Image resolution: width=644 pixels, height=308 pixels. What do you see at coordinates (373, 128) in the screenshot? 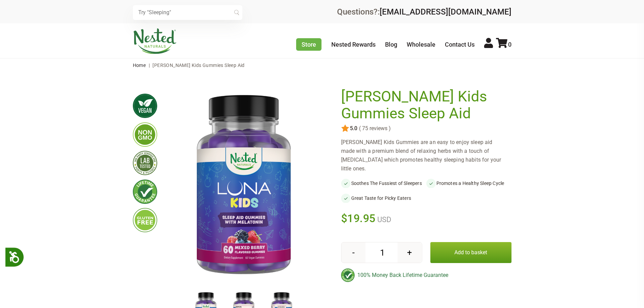
I see `span: ( 75 reviews )` at bounding box center [373, 128].